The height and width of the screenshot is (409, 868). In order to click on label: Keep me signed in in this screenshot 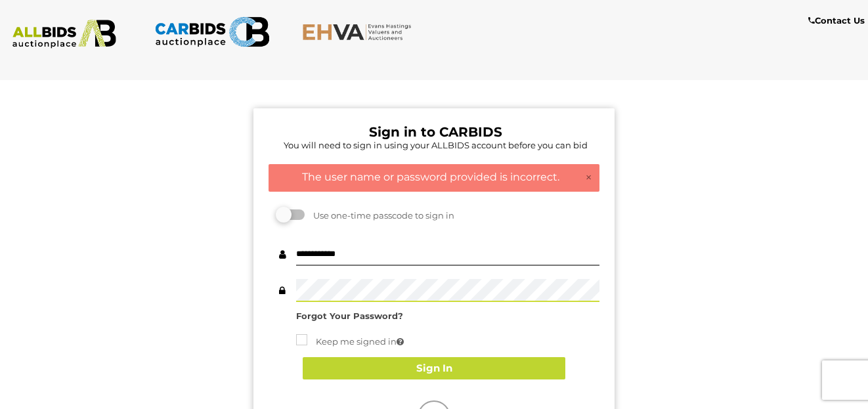, I will do `click(350, 341)`.